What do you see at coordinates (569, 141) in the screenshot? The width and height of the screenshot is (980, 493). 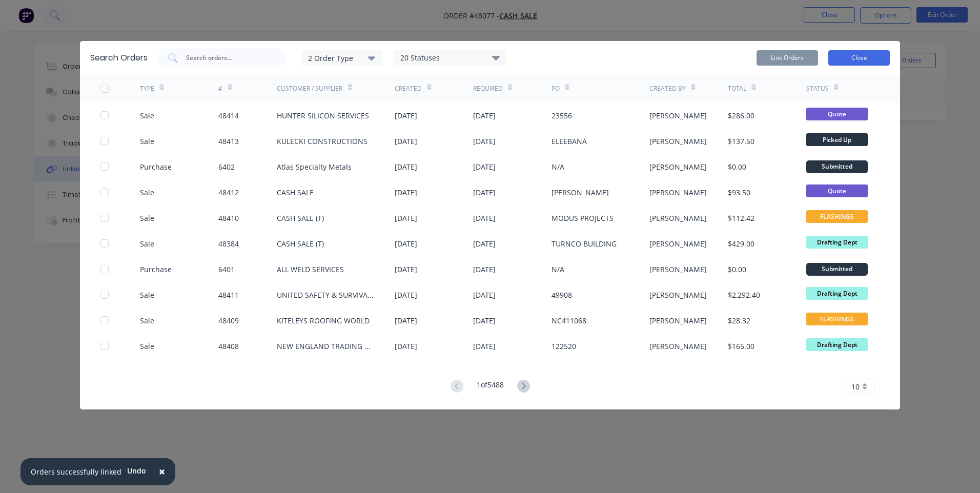 I see `div: ELEEBANA` at bounding box center [569, 141].